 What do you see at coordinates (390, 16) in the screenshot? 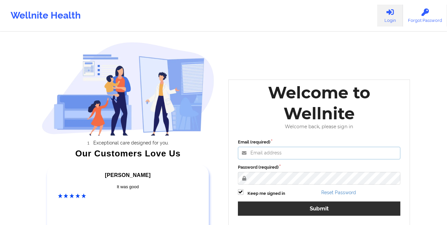
I see `a: Login` at bounding box center [390, 16].